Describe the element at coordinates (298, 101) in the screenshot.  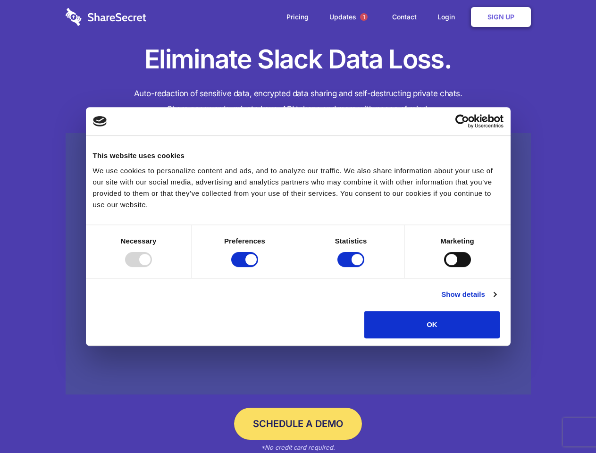
I see `h4: Auto-redaction of sensitive data, encrypted data sharing and self-destructing private chats. Shar...` at that location.